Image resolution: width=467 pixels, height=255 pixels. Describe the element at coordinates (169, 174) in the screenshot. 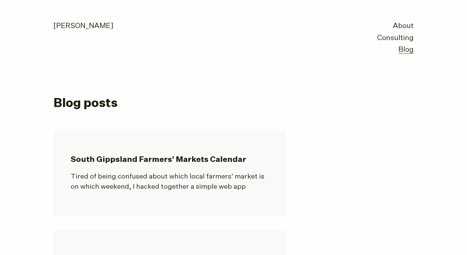

I see `a: South Gippsland Farmers' Markets Calendar Tired of being confused about which local farmers' mark...` at that location.